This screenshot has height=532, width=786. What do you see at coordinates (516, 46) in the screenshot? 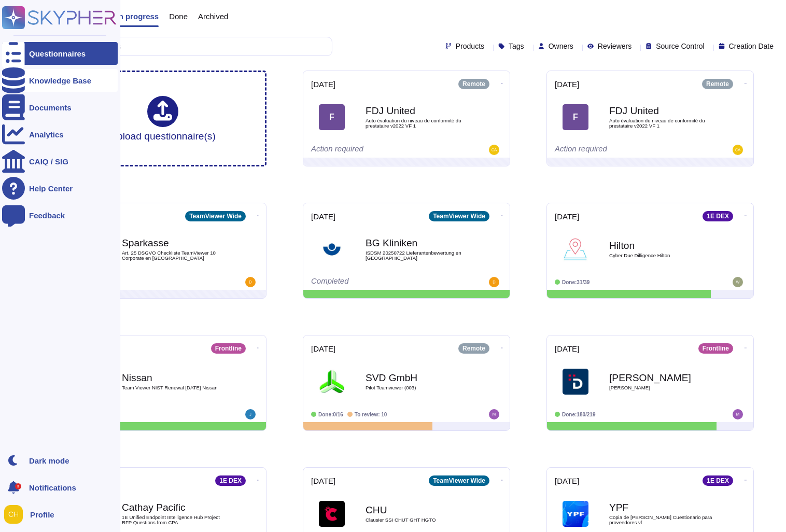
I see `span: Tags` at bounding box center [516, 46].